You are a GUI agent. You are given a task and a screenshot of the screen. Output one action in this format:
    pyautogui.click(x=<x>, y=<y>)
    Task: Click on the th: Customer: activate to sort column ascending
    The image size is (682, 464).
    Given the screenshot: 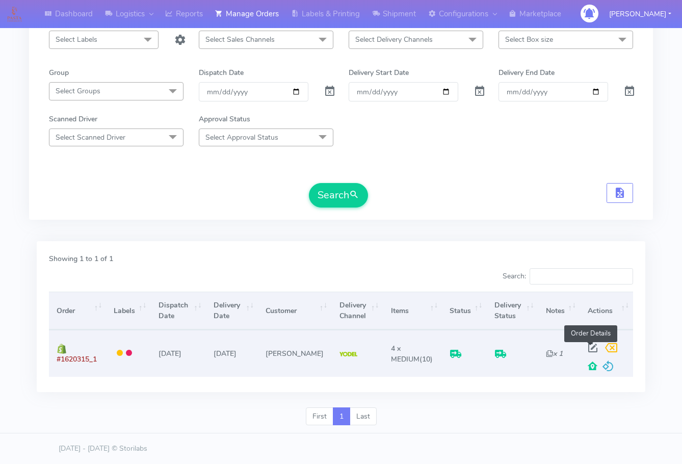 What is the action you would take?
    pyautogui.click(x=294, y=310)
    